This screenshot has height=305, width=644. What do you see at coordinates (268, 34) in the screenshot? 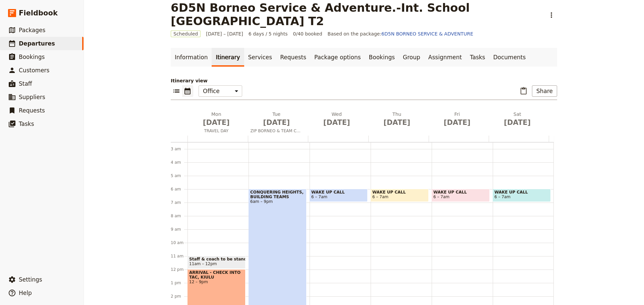
I see `span: 6 days / 5 nights` at bounding box center [268, 34].